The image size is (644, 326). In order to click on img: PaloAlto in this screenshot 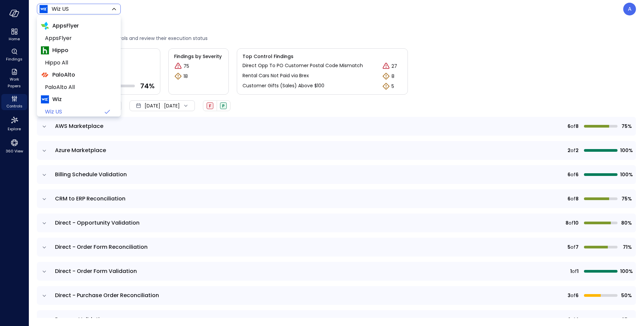, I will do `click(45, 75)`.